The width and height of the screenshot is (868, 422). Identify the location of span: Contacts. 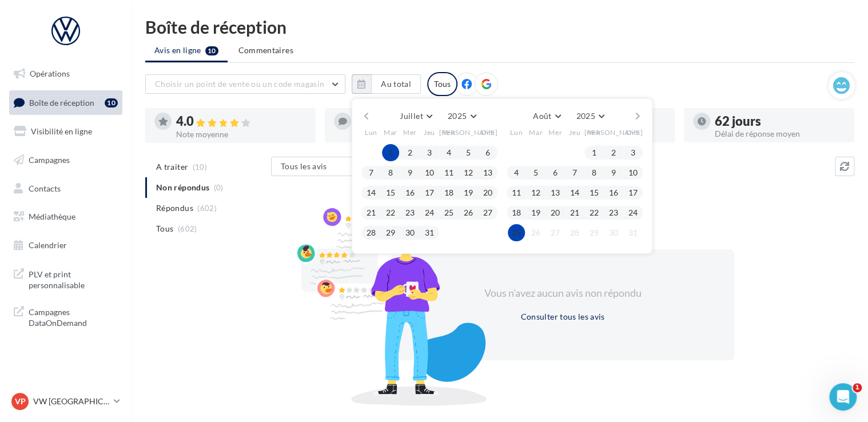
(44, 188).